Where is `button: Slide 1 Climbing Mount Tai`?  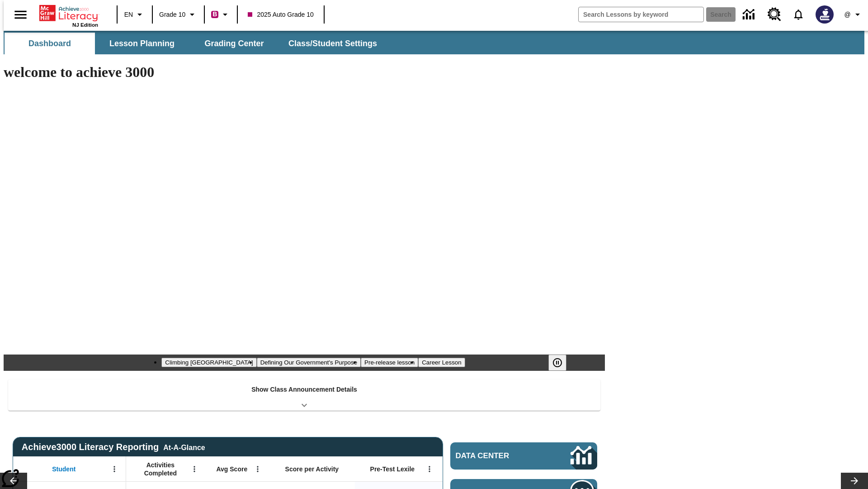 button: Slide 1 Climbing Mount Tai is located at coordinates (209, 362).